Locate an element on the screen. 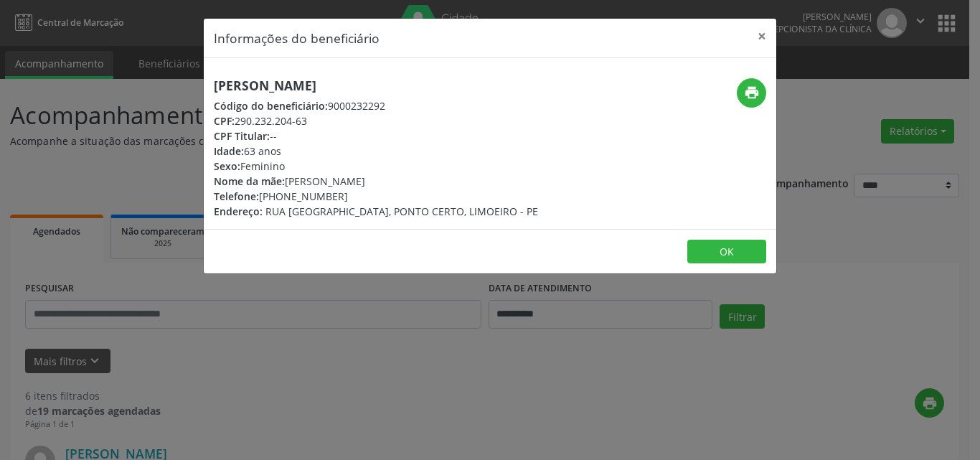 The image size is (980, 460). div: Feminino is located at coordinates (376, 166).